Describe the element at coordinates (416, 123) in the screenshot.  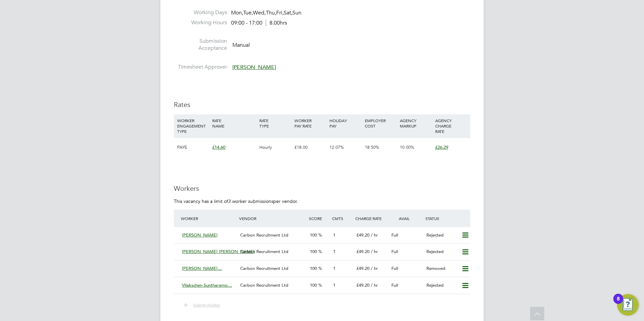
I see `div: AGENCY MARKUP` at that location.